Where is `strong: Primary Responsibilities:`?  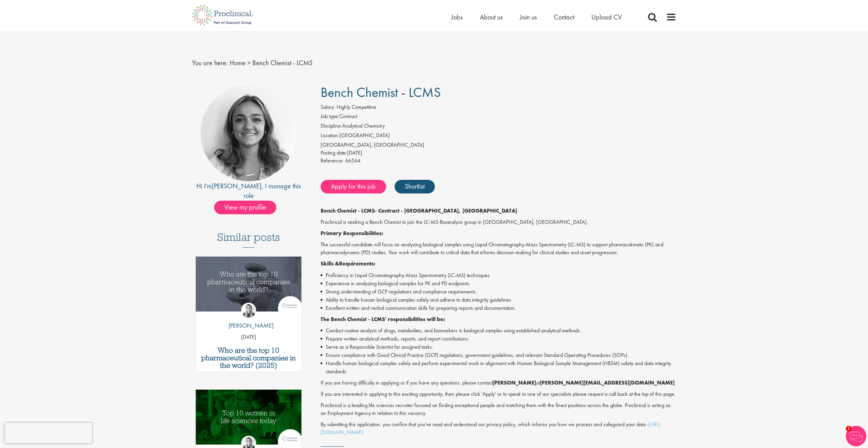
strong: Primary Responsibilities: is located at coordinates (352, 233).